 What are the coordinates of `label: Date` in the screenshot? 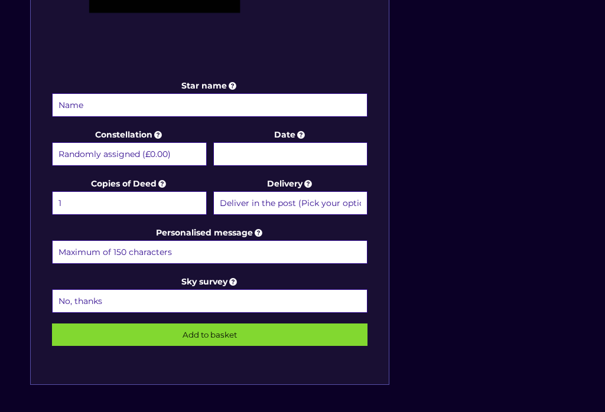 It's located at (291, 148).